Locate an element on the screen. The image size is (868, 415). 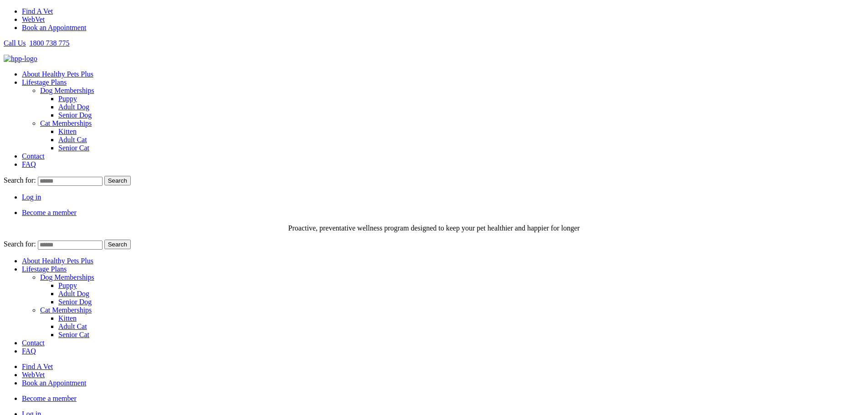
a: Call Us1800 738 775 is located at coordinates (37, 43).